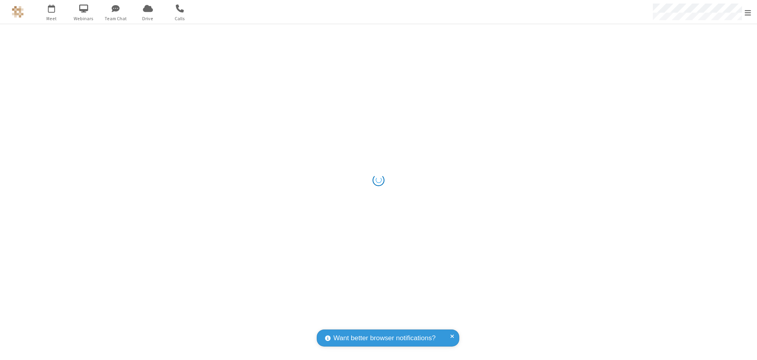  I want to click on span: Drive, so click(148, 19).